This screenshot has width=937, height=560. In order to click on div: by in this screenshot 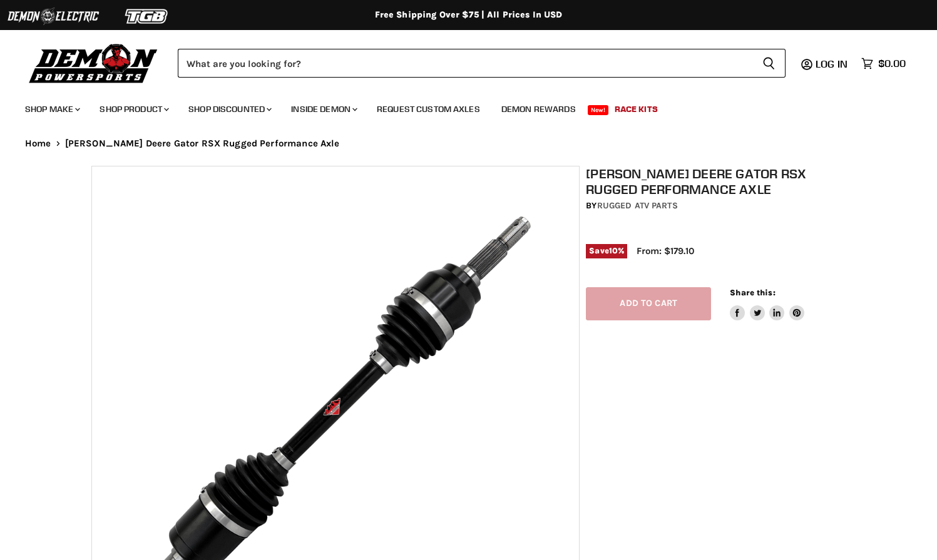, I will do `click(718, 206)`.